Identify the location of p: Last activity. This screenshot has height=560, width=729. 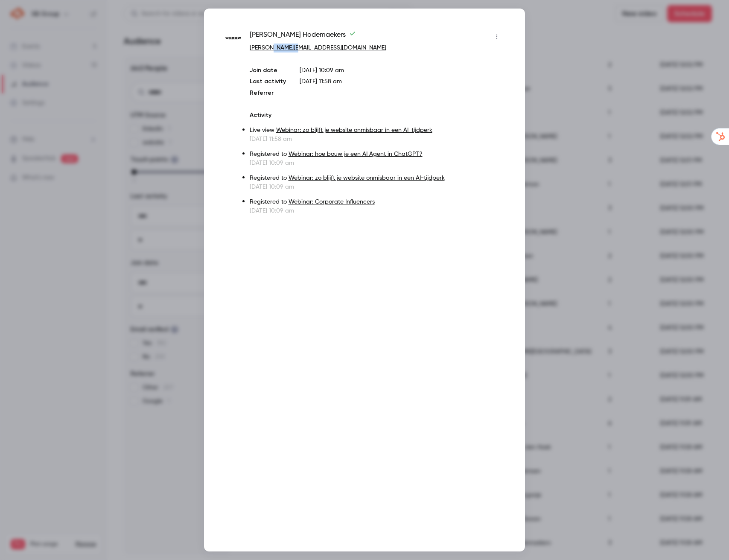
(268, 82).